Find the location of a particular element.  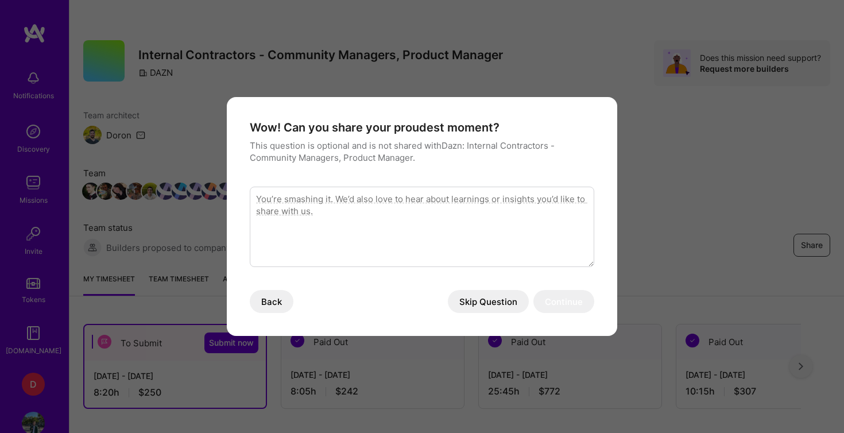

button: Skip Question is located at coordinates (488, 301).